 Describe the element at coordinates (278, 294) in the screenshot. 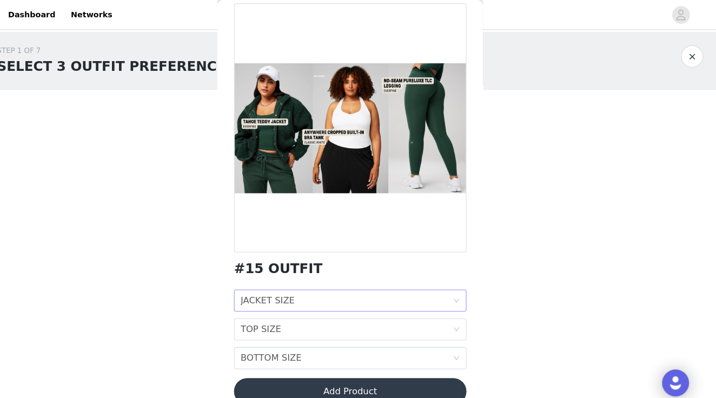

I see `div: JACKET SIZE` at that location.